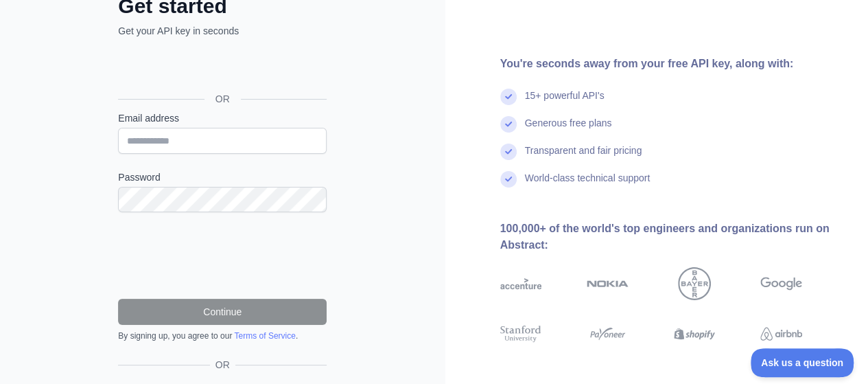  Describe the element at coordinates (781, 334) in the screenshot. I see `img: airbnb` at that location.